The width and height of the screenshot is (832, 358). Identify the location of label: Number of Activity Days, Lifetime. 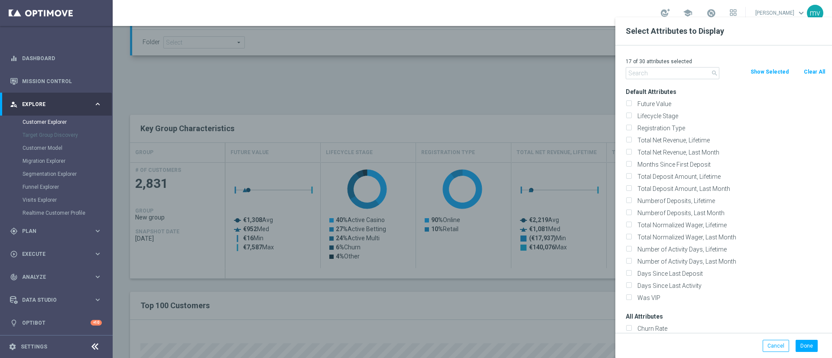
(729, 249).